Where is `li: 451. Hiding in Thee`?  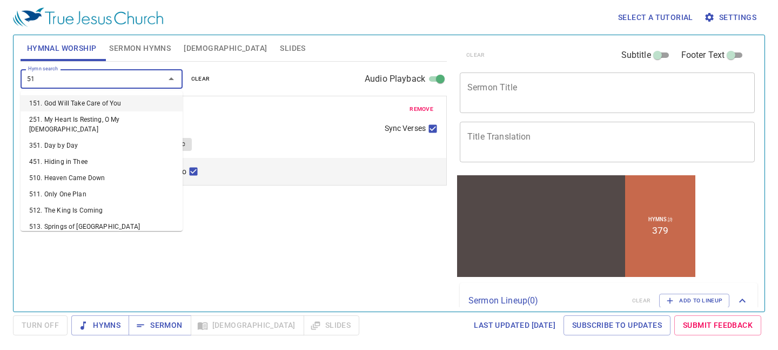
li: 451. Hiding in Thee is located at coordinates (102, 162).